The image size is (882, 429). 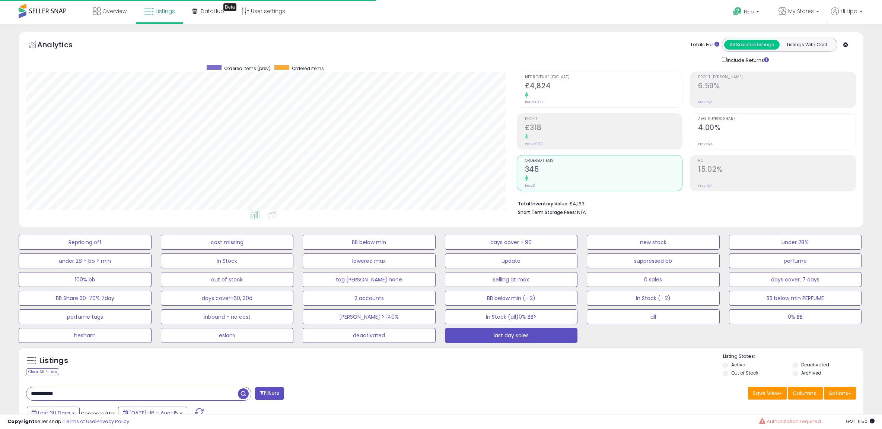 I want to click on div: Totals For, so click(x=705, y=45).